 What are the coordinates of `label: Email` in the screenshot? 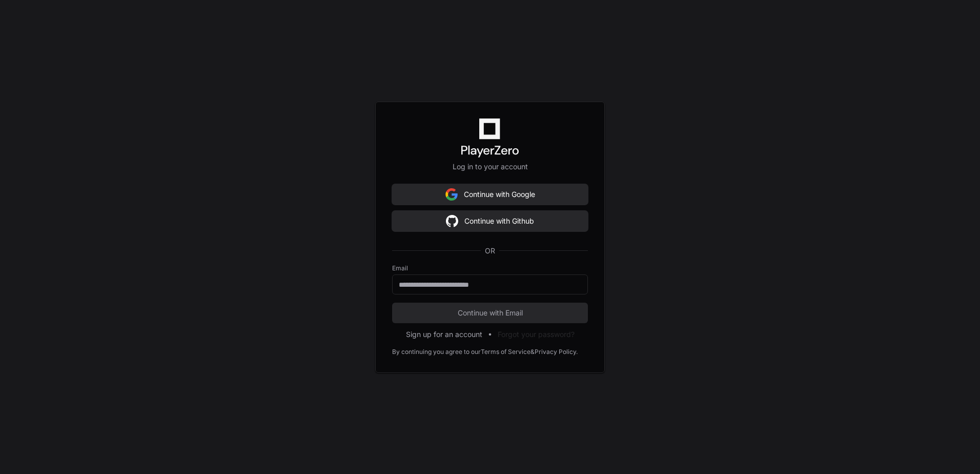 It's located at (490, 268).